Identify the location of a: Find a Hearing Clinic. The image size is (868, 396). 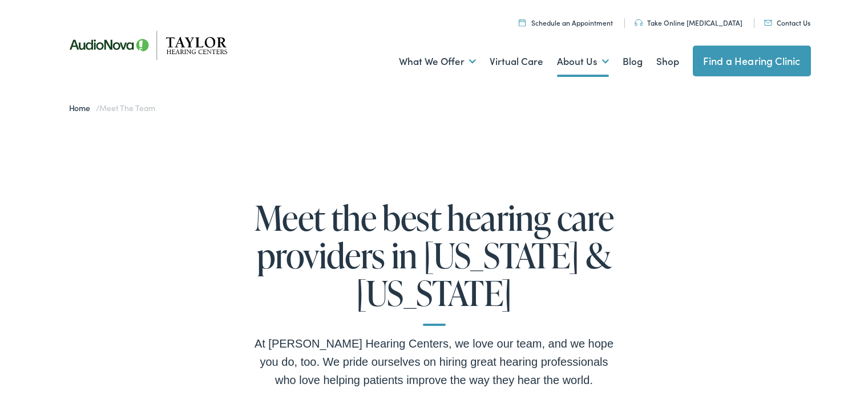
(752, 61).